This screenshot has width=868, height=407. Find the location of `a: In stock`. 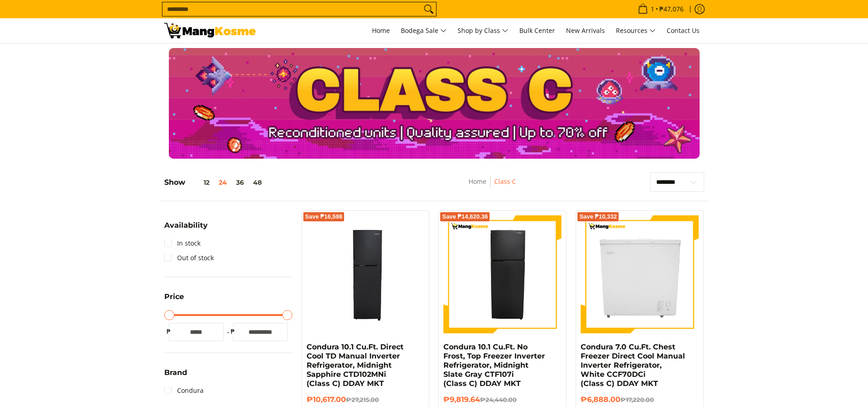

a: In stock is located at coordinates (182, 244).